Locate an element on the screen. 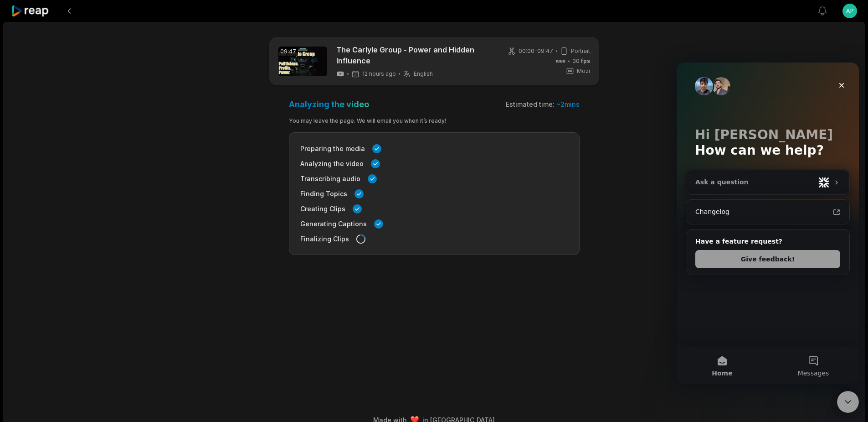 This screenshot has width=868, height=422. div: Ask a question is located at coordinates (79, 119).